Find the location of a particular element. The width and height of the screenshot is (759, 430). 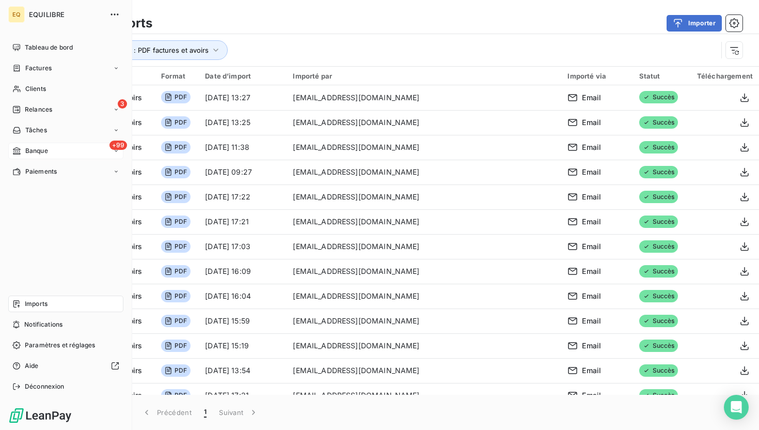

button: Type d’import : PDF factures et avoirs is located at coordinates (150, 50).